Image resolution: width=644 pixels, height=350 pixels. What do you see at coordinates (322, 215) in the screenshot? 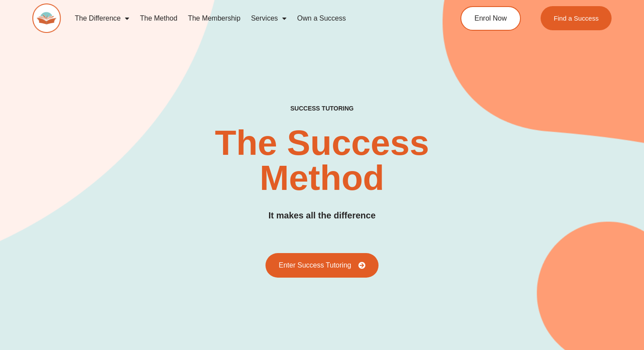
I see `h3: It makes all the difference` at bounding box center [322, 215].